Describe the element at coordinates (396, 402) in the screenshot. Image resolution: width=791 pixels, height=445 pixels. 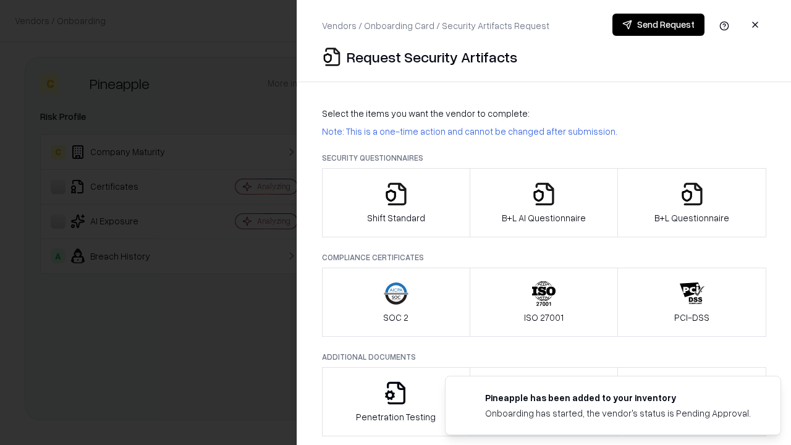
I see `button: Penetration Testing` at that location.